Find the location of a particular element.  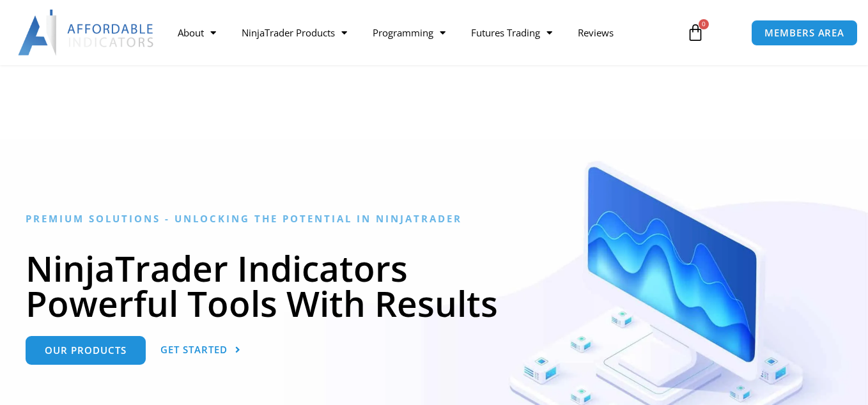

a: Reviews is located at coordinates (596, 32).